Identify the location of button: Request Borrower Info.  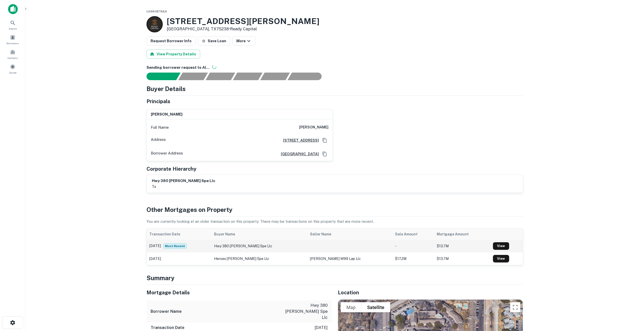
(171, 41).